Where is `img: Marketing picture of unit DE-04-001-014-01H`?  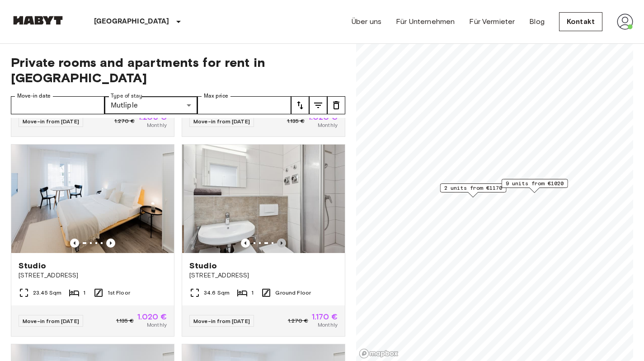 img: Marketing picture of unit DE-04-001-014-01H is located at coordinates (93, 199).